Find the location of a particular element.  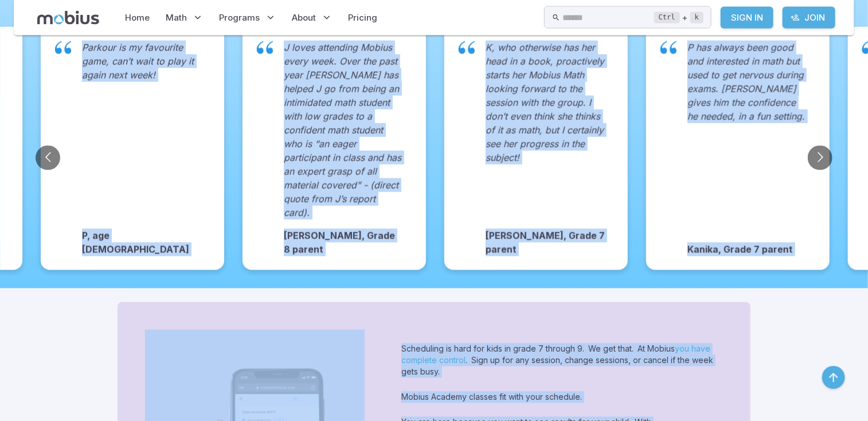

p: Kanika, Grade 7 parent is located at coordinates (747, 249).